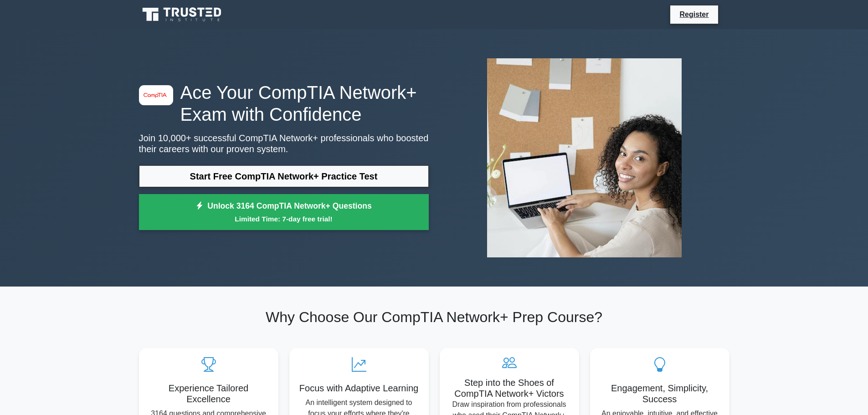 Image resolution: width=868 pixels, height=415 pixels. What do you see at coordinates (694, 14) in the screenshot?
I see `a: Register` at bounding box center [694, 14].